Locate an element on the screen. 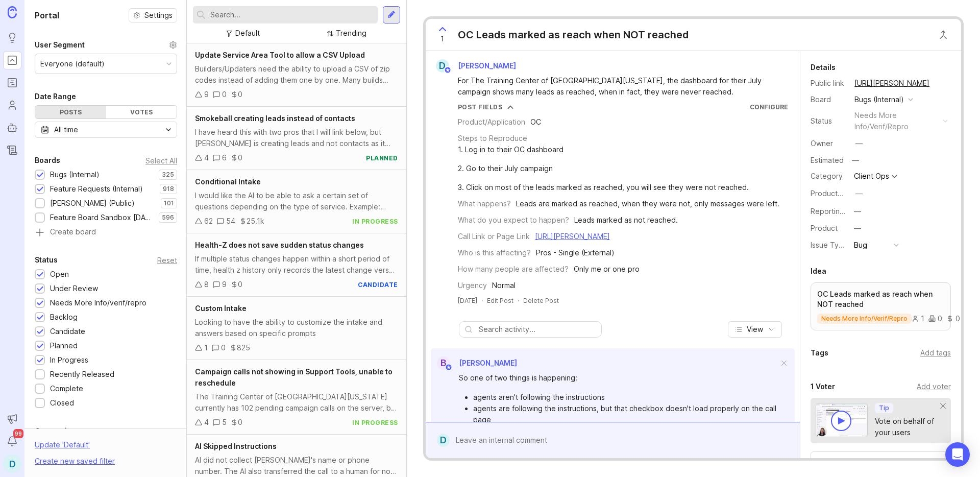  div: Call Link or Page Link is located at coordinates (493, 236).